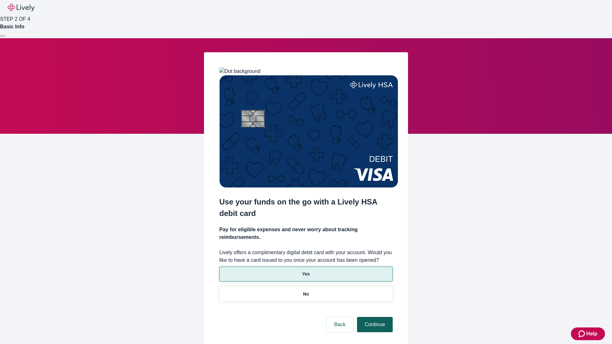  Describe the element at coordinates (306, 208) in the screenshot. I see `h2: Use your funds on the go with a Lively HSA debit card` at that location.